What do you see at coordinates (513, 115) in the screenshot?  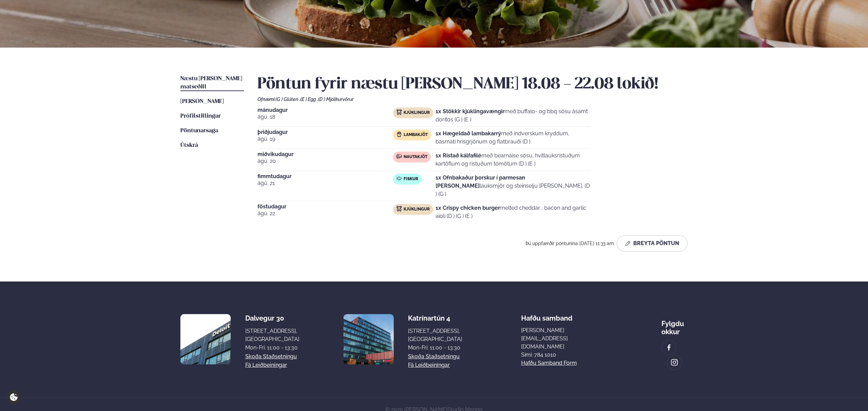 I see `p: með buffalo- og bbq sósu ásamt doritos (G ) (E )` at bounding box center [513, 115].